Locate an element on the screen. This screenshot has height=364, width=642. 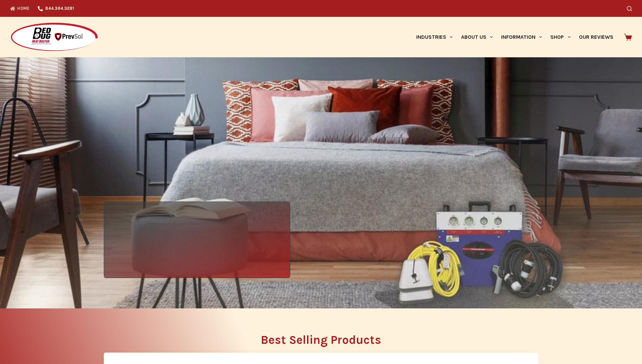
img: Prevsol/Bed Bug Heat Doctor is located at coordinates (54, 37).